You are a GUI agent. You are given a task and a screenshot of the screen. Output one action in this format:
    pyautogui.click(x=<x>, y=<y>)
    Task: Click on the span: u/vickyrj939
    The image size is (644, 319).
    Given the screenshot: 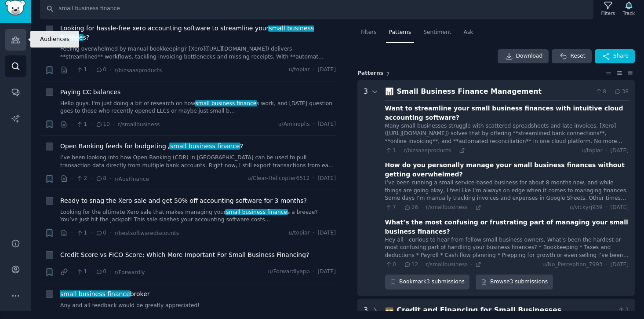 What is the action you would take?
    pyautogui.click(x=586, y=207)
    